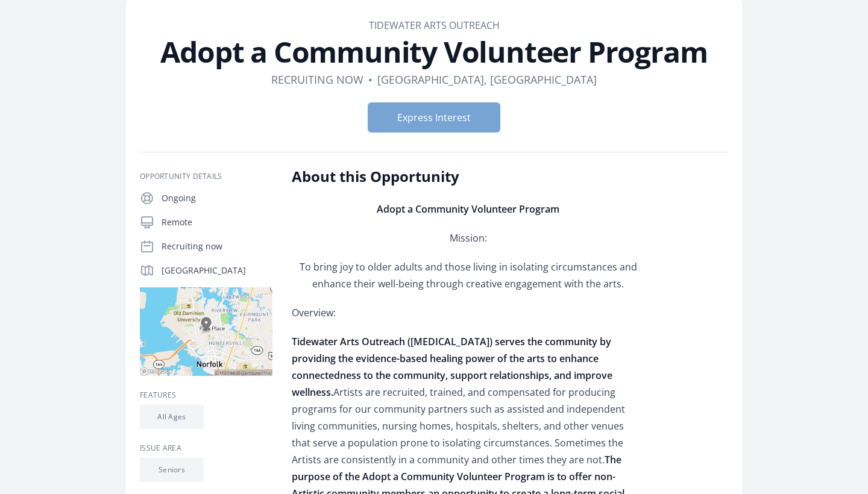 The image size is (868, 494). Describe the element at coordinates (172, 470) in the screenshot. I see `li: Seniors` at that location.